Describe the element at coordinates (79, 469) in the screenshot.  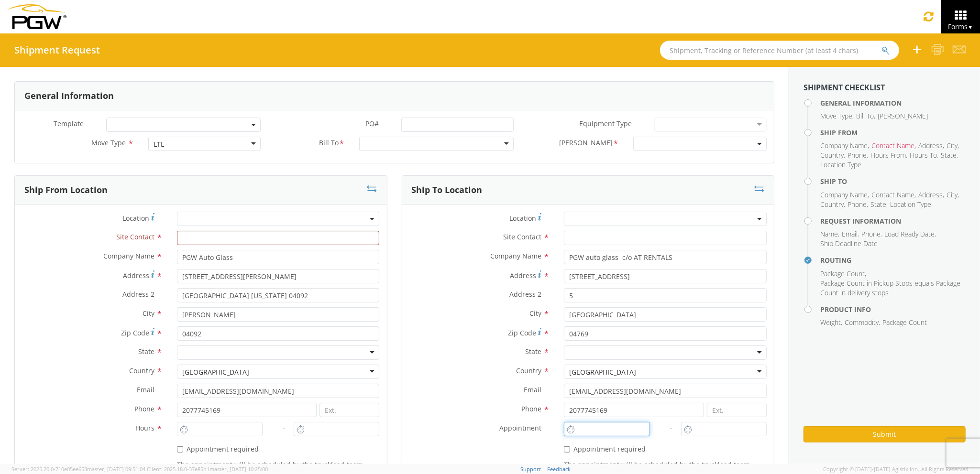
I see `span: Server: 2025.20.0-710e05ee653` at that location.